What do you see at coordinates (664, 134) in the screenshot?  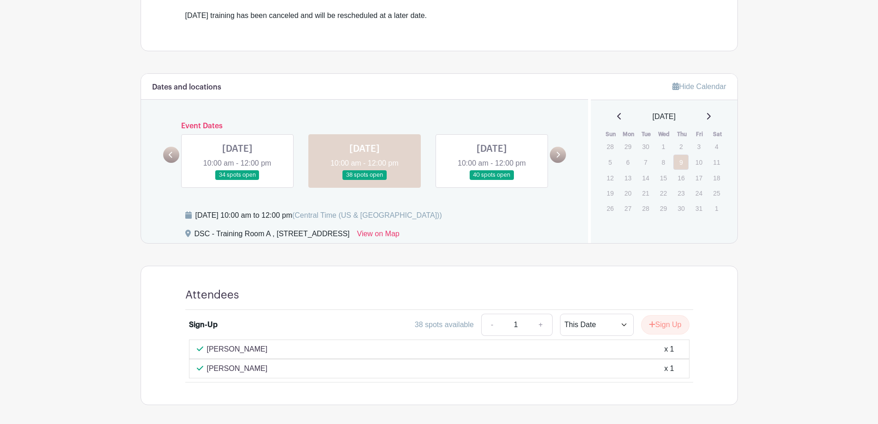 I see `th: Wed` at bounding box center [664, 134].